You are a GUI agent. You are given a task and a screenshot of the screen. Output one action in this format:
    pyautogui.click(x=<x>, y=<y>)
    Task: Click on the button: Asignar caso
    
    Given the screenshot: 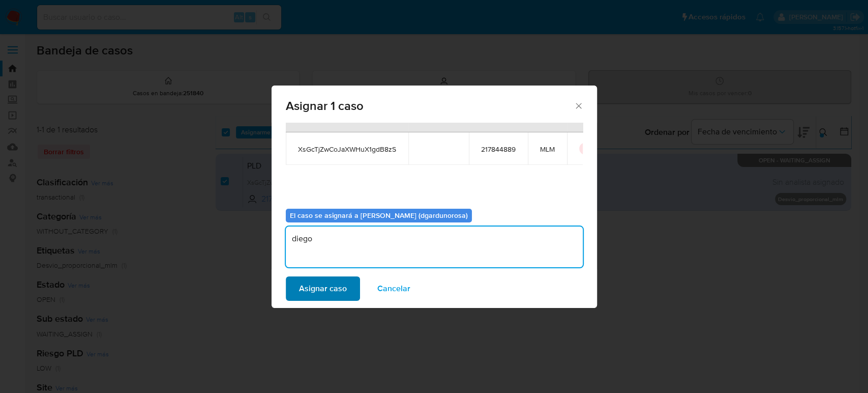 What is the action you would take?
    pyautogui.click(x=323, y=289)
    